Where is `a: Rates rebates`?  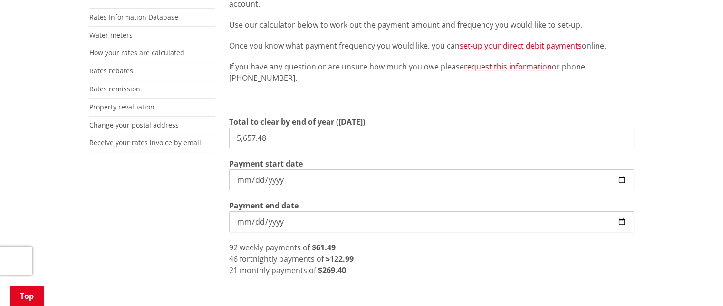
a: Rates rebates is located at coordinates (111, 70).